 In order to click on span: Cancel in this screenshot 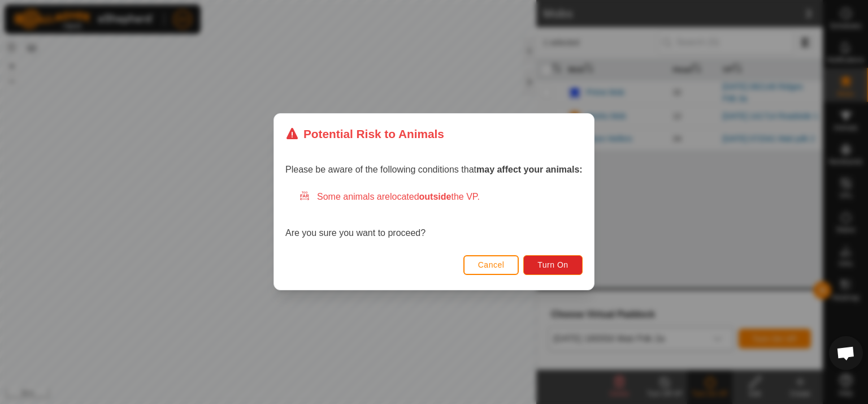, I will do `click(491, 265)`.